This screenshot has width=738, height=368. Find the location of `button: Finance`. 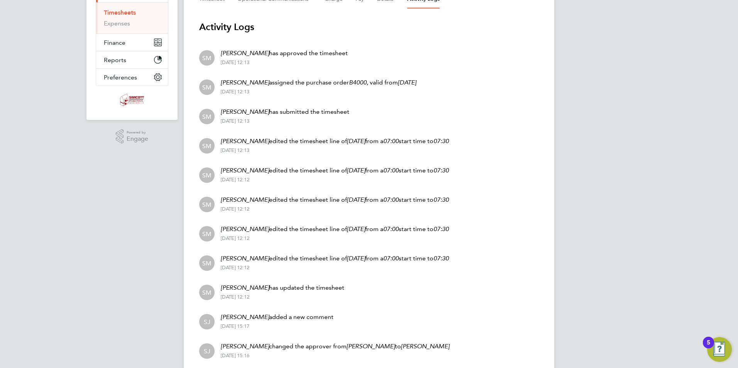

button: Finance is located at coordinates (132, 42).